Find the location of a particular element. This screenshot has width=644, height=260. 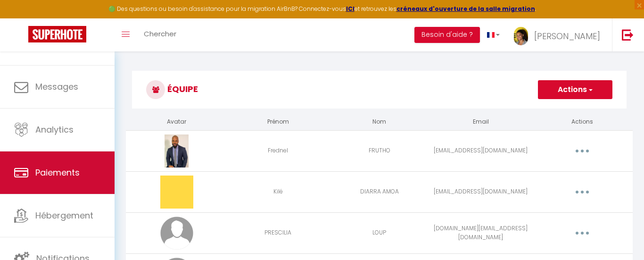

img: 16930399950242.jpg is located at coordinates (177, 192).